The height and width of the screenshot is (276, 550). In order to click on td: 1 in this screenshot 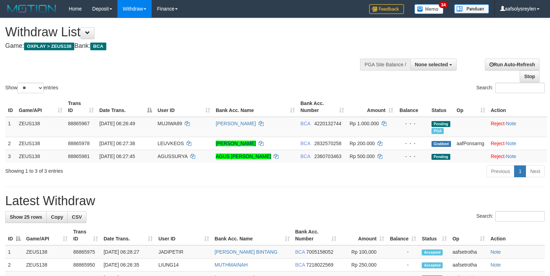, I will do `click(10, 127)`.